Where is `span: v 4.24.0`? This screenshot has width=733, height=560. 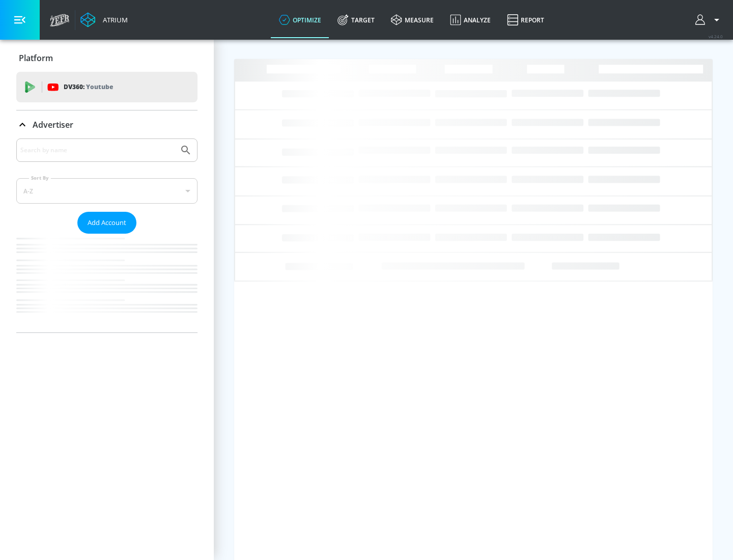
span: v 4.24.0 is located at coordinates (716, 36).